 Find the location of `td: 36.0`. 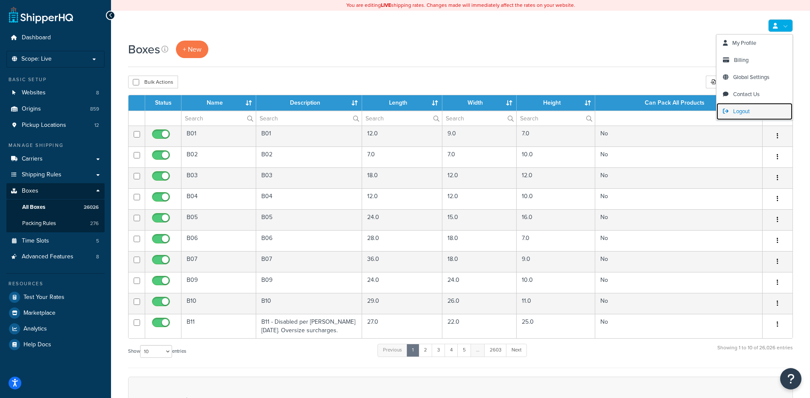

td: 36.0 is located at coordinates (402, 261).